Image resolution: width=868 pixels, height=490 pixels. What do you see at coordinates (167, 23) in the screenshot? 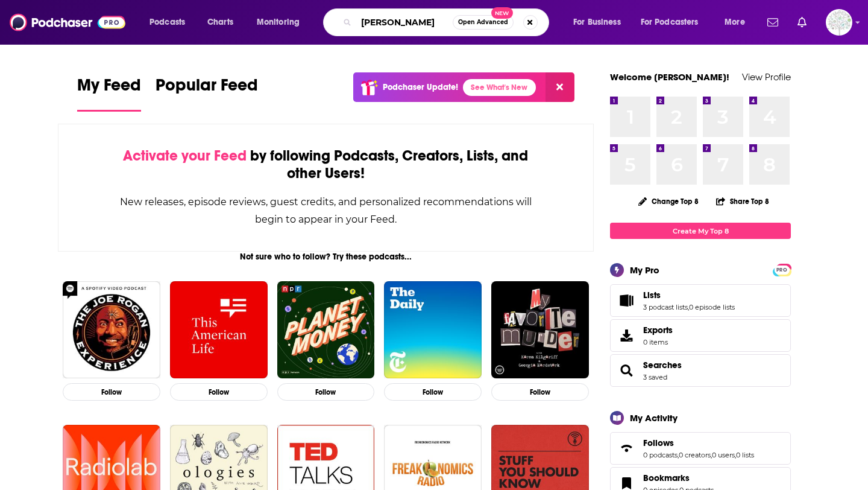
I see `span: Podcasts` at bounding box center [167, 23].